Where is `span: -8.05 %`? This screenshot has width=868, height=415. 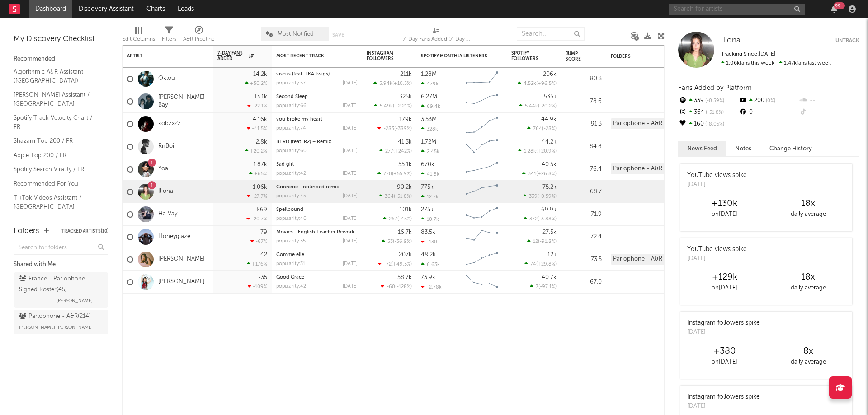 span: -8.05 % is located at coordinates (714, 124).